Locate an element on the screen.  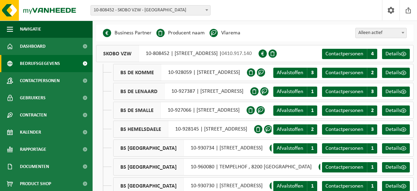
span: Kalender is located at coordinates (31, 132).